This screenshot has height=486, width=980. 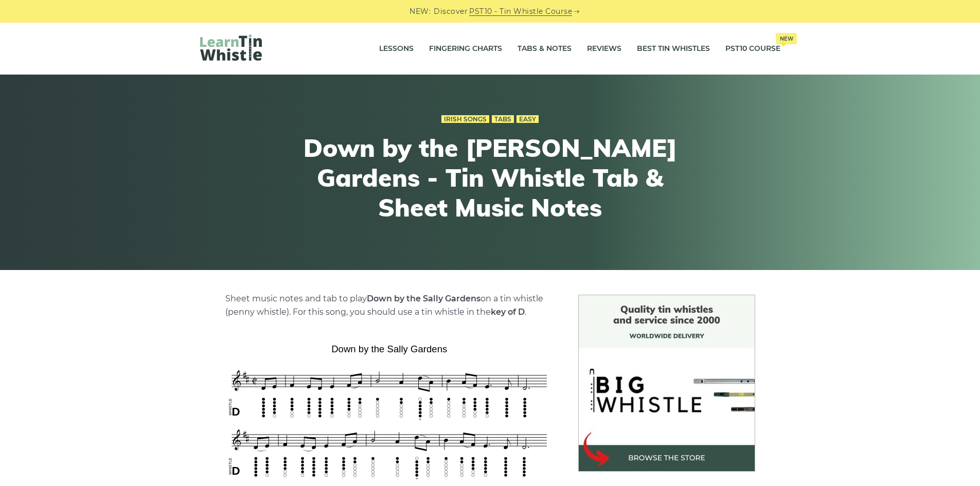 What do you see at coordinates (527, 119) in the screenshot?
I see `a: Easy` at bounding box center [527, 119].